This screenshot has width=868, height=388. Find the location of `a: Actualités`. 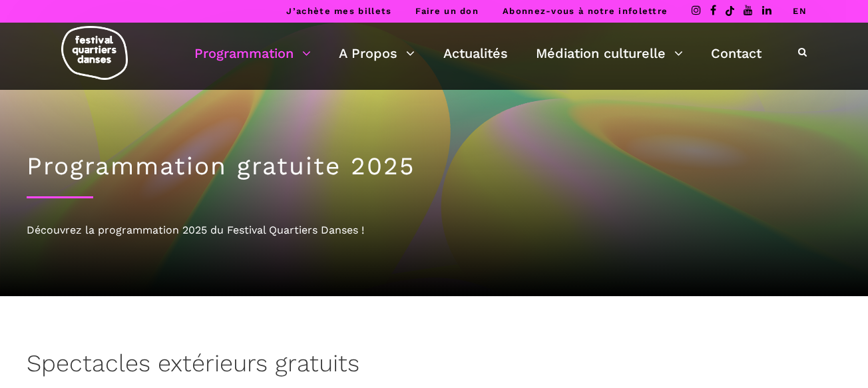

a: Actualités is located at coordinates (475, 53).